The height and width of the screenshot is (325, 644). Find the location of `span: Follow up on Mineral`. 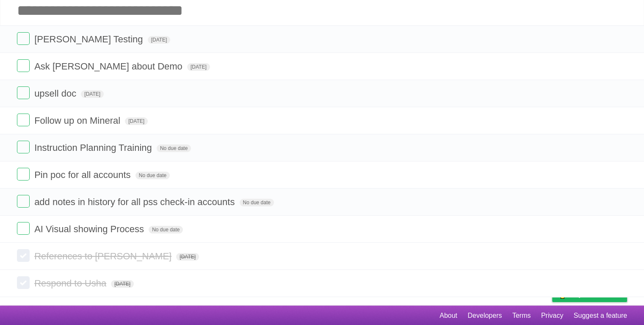

span: Follow up on Mineral is located at coordinates (78, 120).